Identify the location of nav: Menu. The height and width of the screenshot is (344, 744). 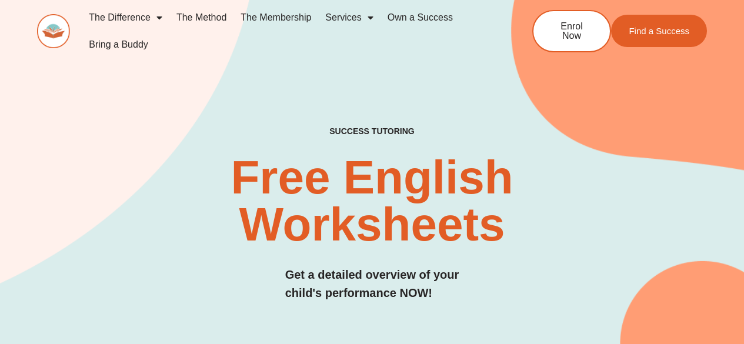
(288, 31).